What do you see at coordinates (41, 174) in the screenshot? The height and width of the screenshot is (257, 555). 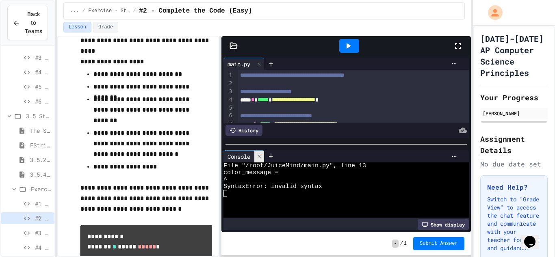 I see `span: 3.5.4 AP Practice - String Manipulation` at bounding box center [41, 174].